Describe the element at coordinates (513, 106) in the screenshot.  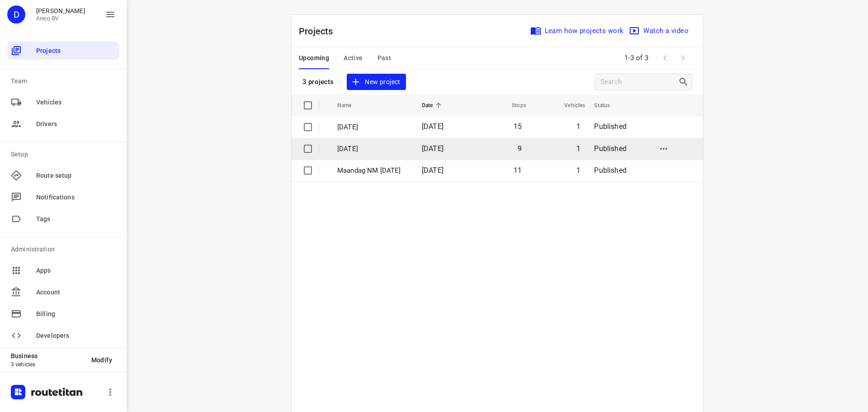
I see `span: Stops` at that location.